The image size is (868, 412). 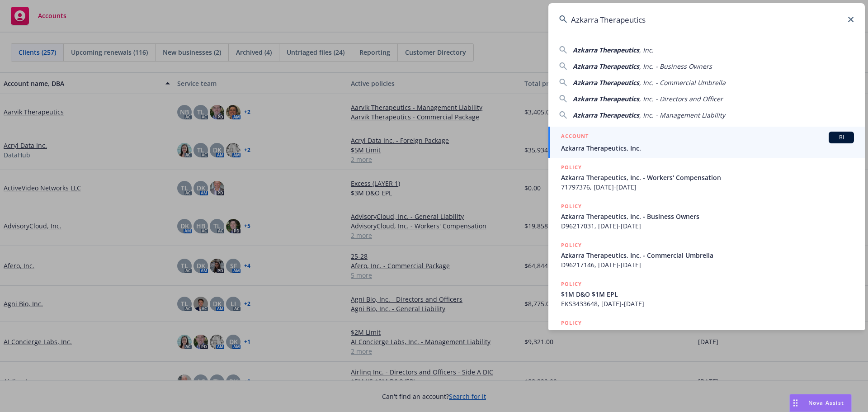 What do you see at coordinates (820, 403) in the screenshot?
I see `button: Nova Assist` at bounding box center [820, 403].